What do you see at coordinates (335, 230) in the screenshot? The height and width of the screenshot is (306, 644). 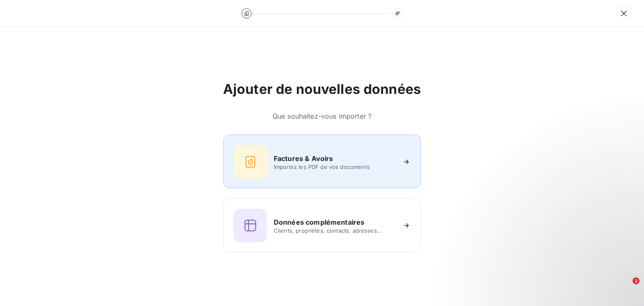 I see `span: Clients, propriétés, contacts, adresses...` at bounding box center [335, 230].